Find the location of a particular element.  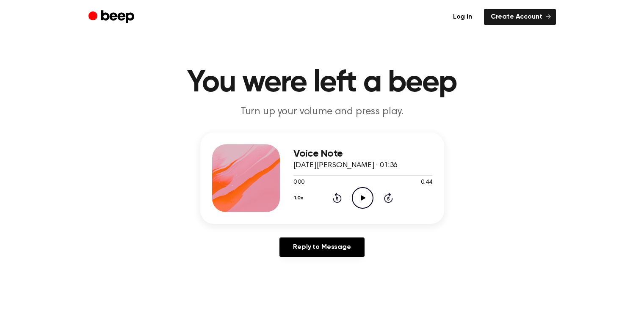

h3: Voice Note is located at coordinates (363, 153).